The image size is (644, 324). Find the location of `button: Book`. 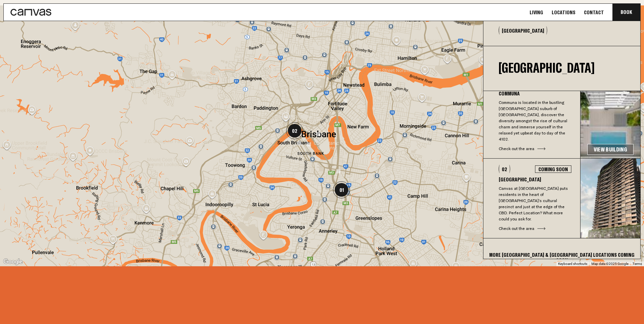

button: Book is located at coordinates (626, 12).